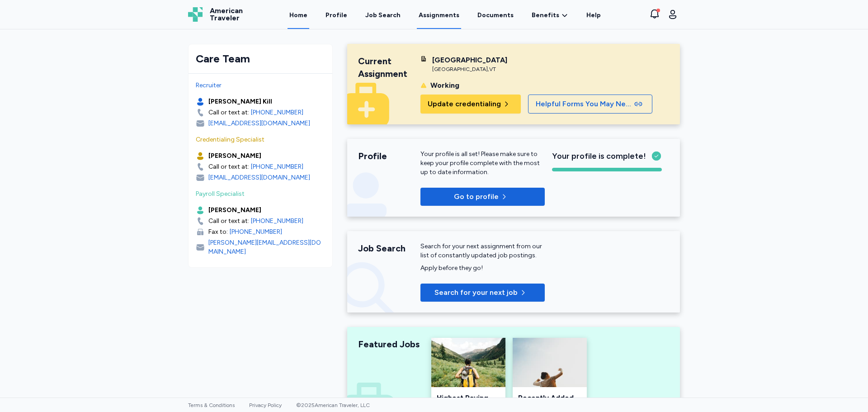  What do you see at coordinates (550, 16) in the screenshot?
I see `a: Benefits` at bounding box center [550, 16].